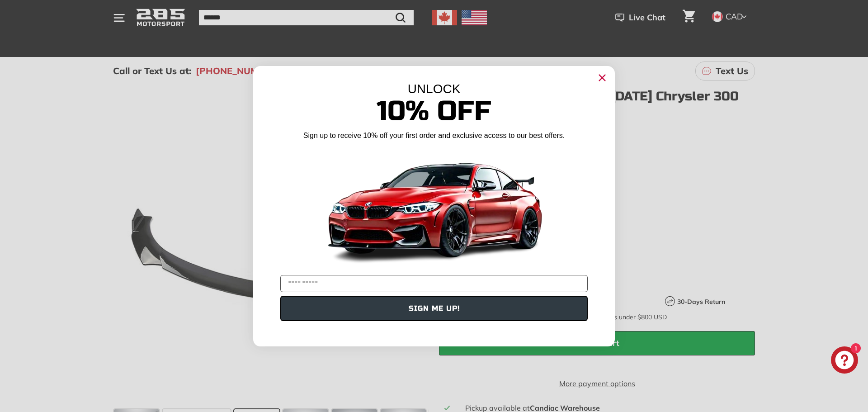  Describe the element at coordinates (434, 111) in the screenshot. I see `span: 10% Off` at that location.